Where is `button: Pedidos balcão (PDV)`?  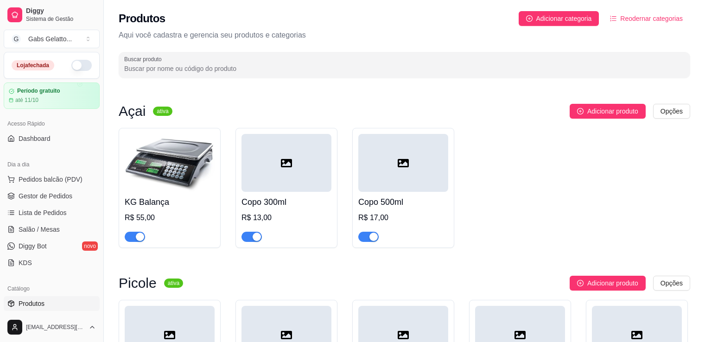
button: Pedidos balcão (PDV) is located at coordinates (51, 179).